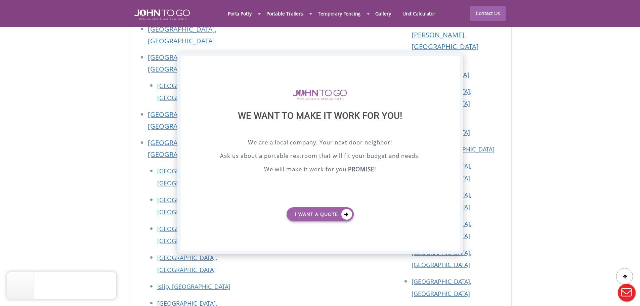 The height and width of the screenshot is (306, 640). Describe the element at coordinates (320, 95) in the screenshot. I see `img: logo of viptogo` at that location.